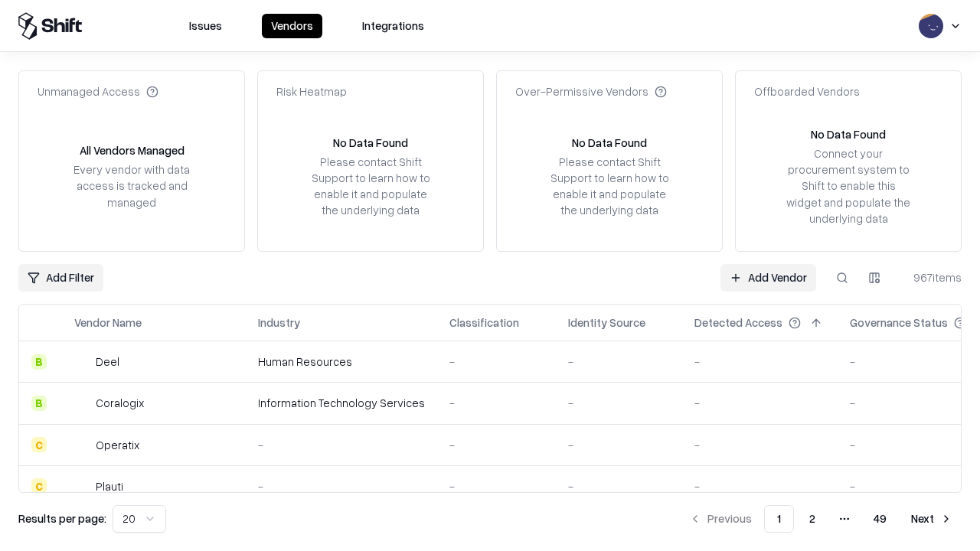 This screenshot has width=980, height=551. Describe the element at coordinates (312, 91) in the screenshot. I see `div: Risk Heatmap` at that location.